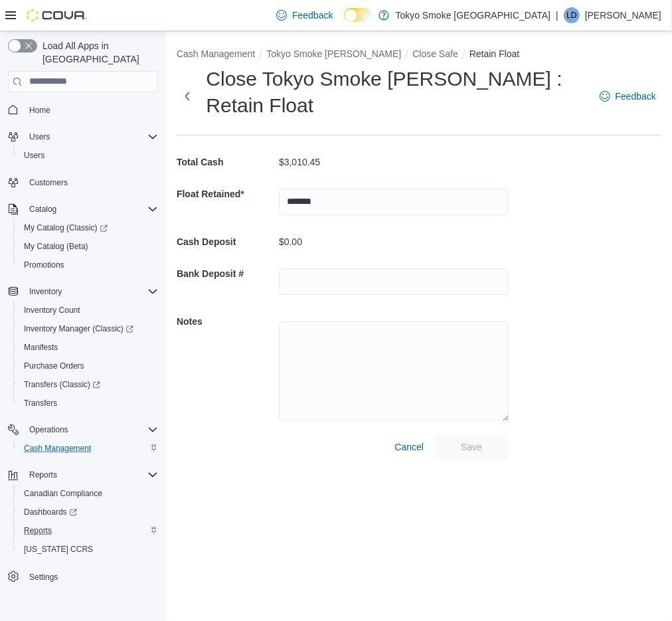 Image resolution: width=672 pixels, height=621 pixels. Describe the element at coordinates (83, 182) in the screenshot. I see `button: Customers` at that location.